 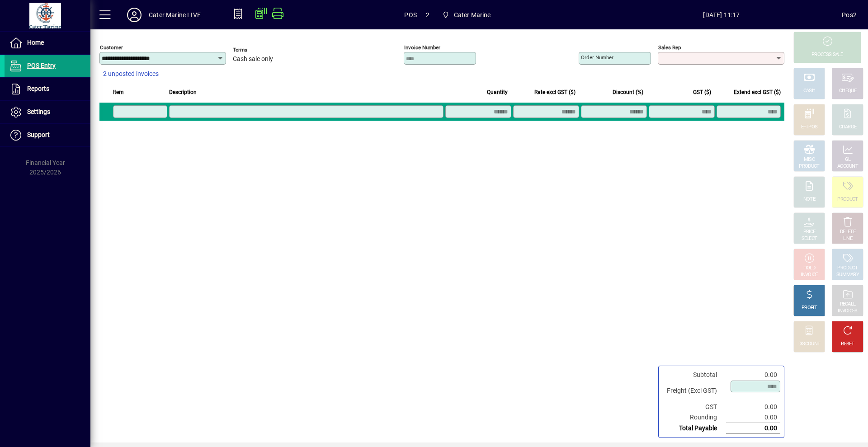 I want to click on span: 2 unposted invoices, so click(x=131, y=74).